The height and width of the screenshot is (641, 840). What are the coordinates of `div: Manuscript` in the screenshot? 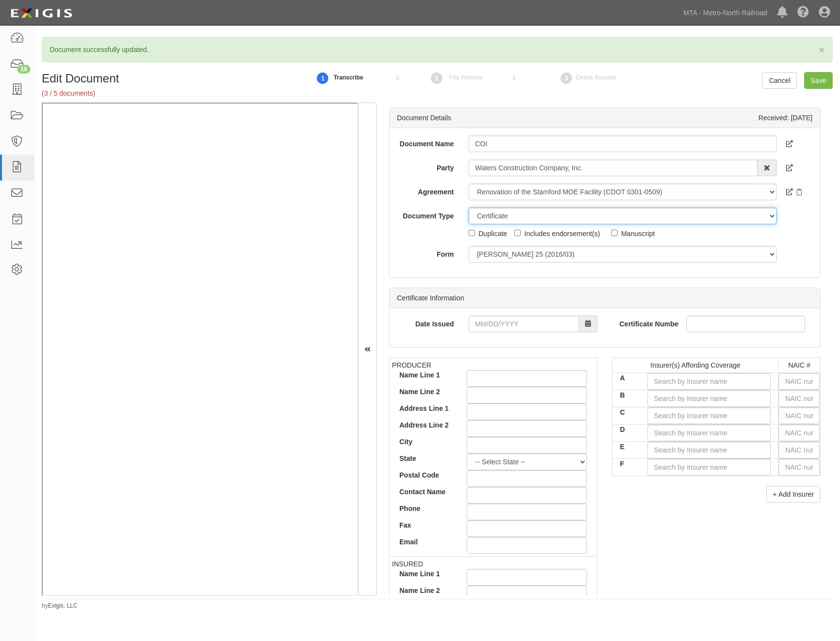 It's located at (637, 233).